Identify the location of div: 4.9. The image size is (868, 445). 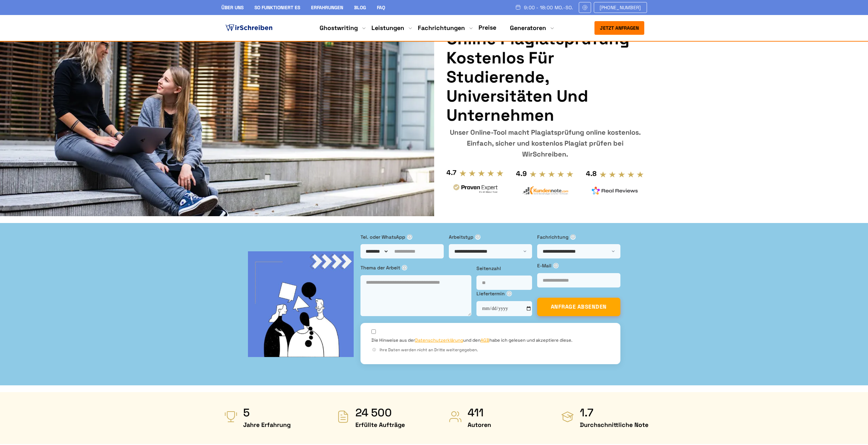
(521, 174).